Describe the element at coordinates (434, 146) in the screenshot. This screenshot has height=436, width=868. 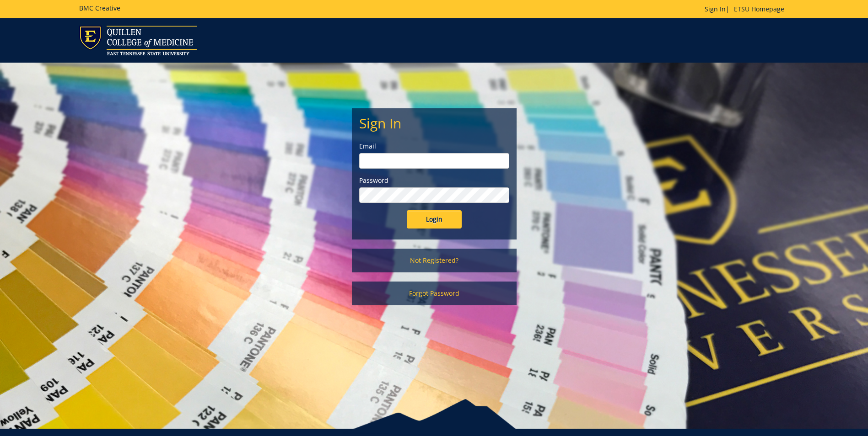
I see `label: Email` at that location.